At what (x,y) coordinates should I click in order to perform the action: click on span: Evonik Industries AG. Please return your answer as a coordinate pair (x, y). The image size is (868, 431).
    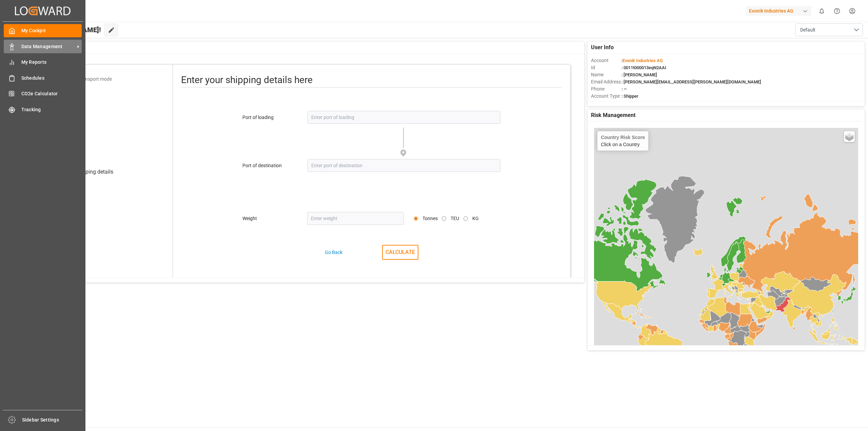
    Looking at the image, I should click on (642, 60).